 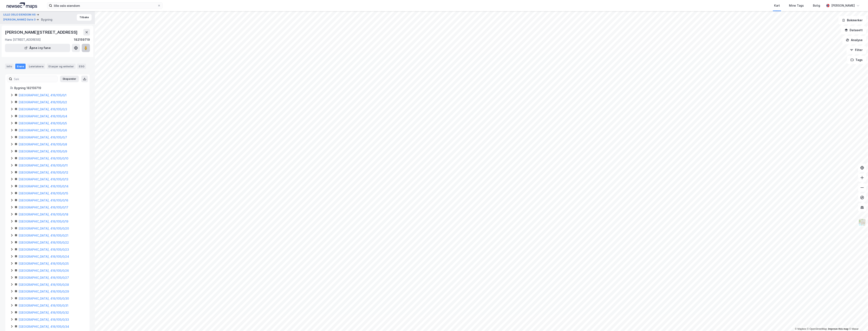 I want to click on button: Filter, so click(x=856, y=50).